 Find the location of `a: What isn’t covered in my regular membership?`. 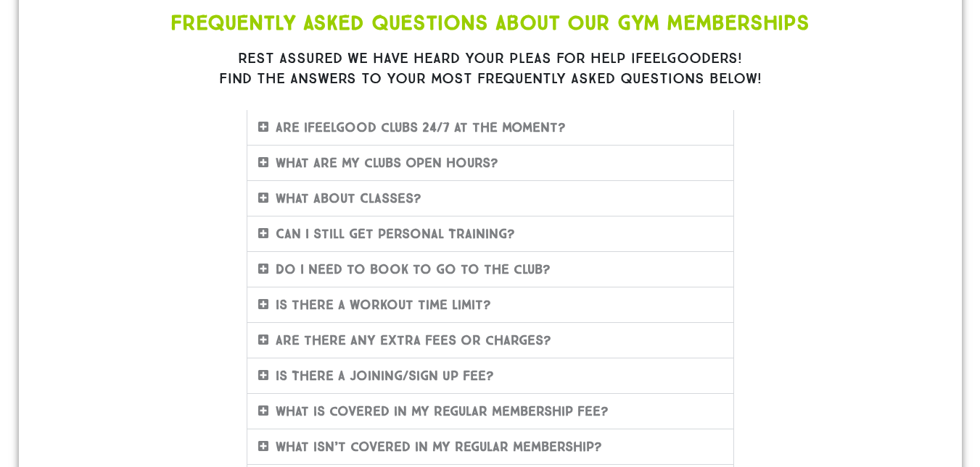

a: What isn’t covered in my regular membership? is located at coordinates (439, 447).